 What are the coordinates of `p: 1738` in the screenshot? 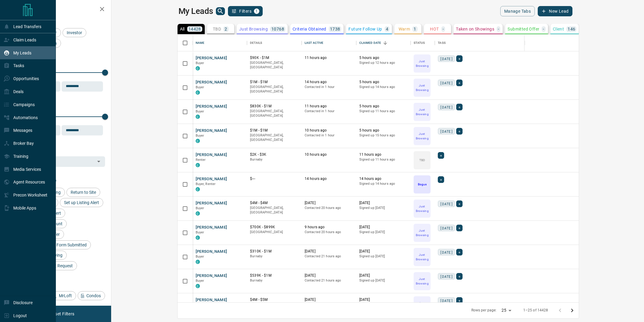 It's located at (335, 29).